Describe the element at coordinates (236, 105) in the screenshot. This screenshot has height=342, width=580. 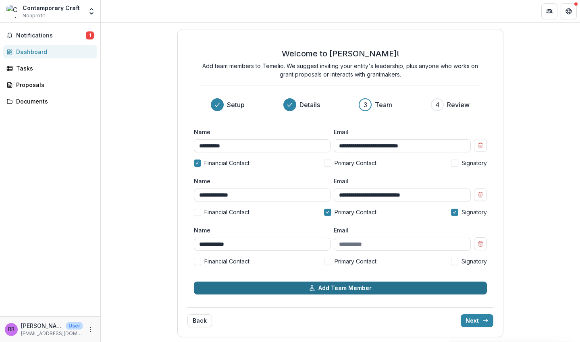
I see `h3: Setup` at that location.